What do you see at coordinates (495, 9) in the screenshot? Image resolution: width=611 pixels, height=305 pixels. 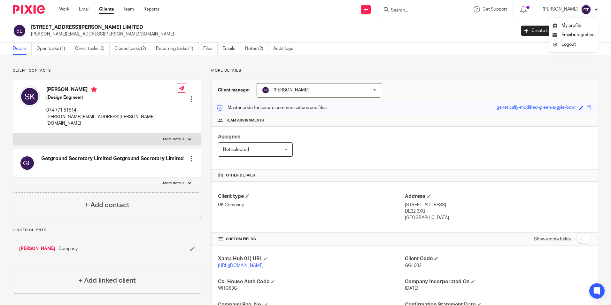 I see `span: Get Support` at bounding box center [495, 9].